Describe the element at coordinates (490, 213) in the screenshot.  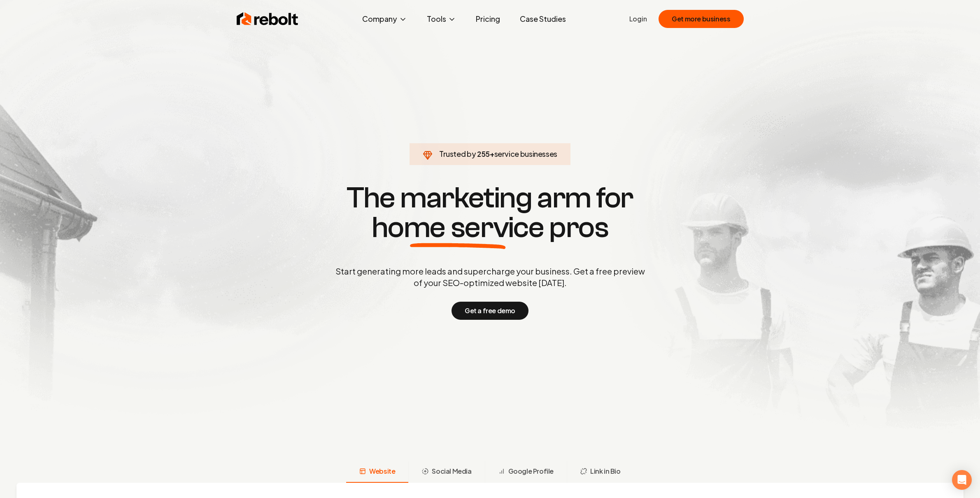
I see `h1: The marketing arm for pros` at that location.